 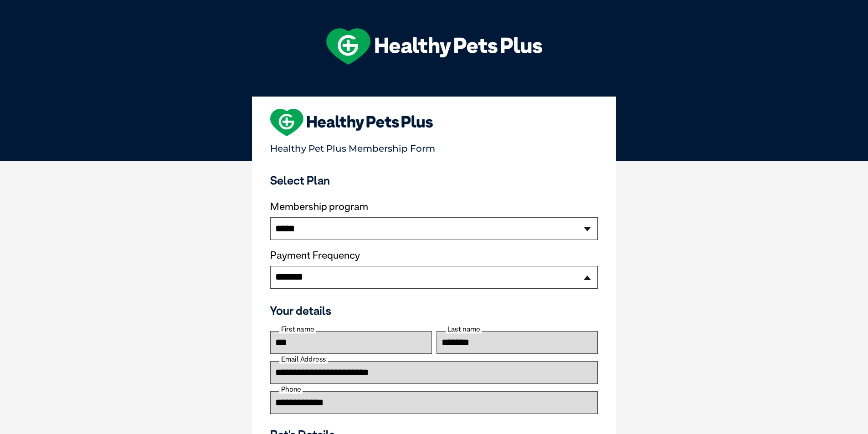 What do you see at coordinates (434, 181) in the screenshot?
I see `h3: Select Plan` at bounding box center [434, 181].